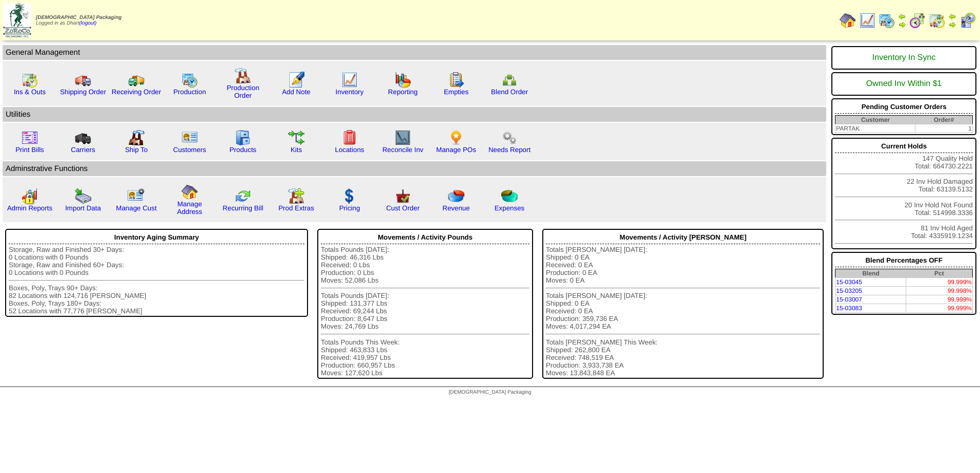 Image resolution: width=980 pixels, height=473 pixels. I want to click on img: zoroco-logo-small.webp, so click(17, 20).